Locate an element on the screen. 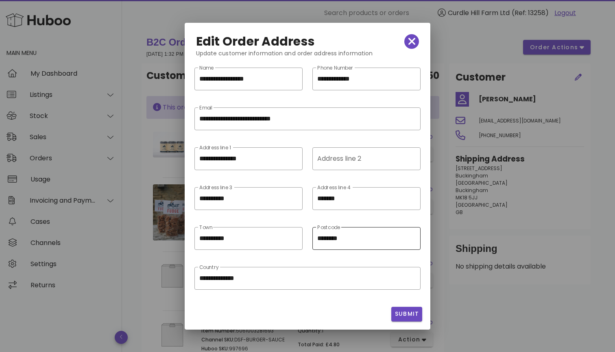  label: Address line 3 is located at coordinates (215, 187).